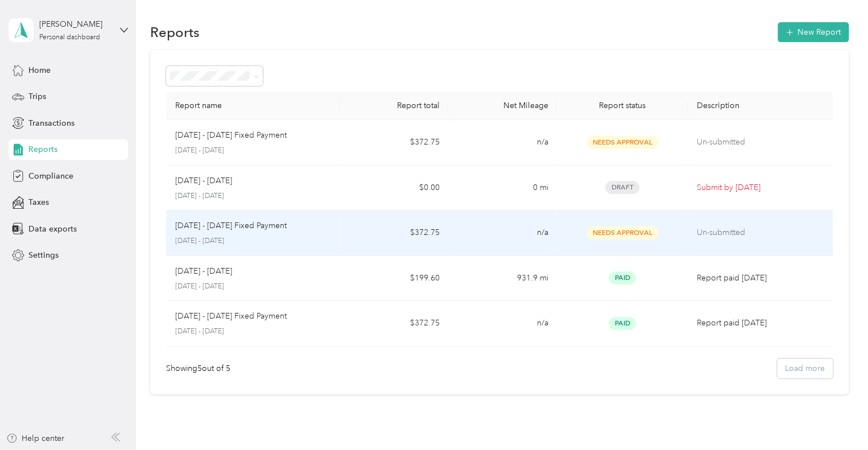 This screenshot has height=450, width=868. I want to click on span: Transactions, so click(51, 123).